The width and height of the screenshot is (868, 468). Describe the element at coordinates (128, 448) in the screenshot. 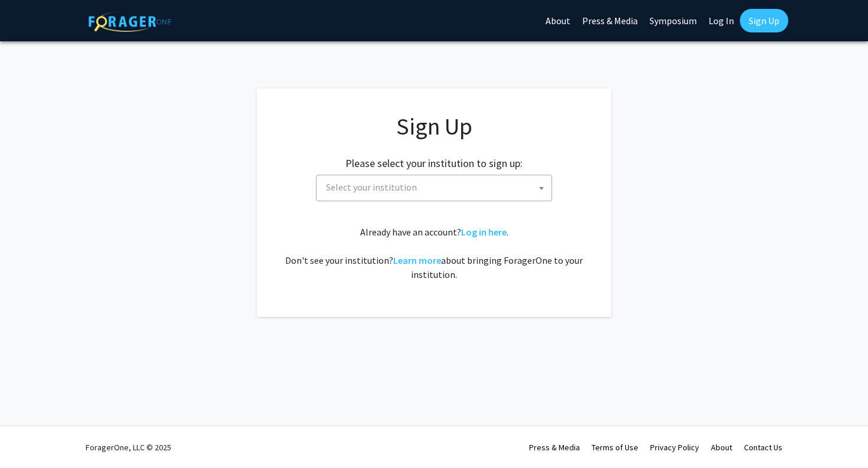

I see `div: ForagerOne, LLC © 2025` at that location.